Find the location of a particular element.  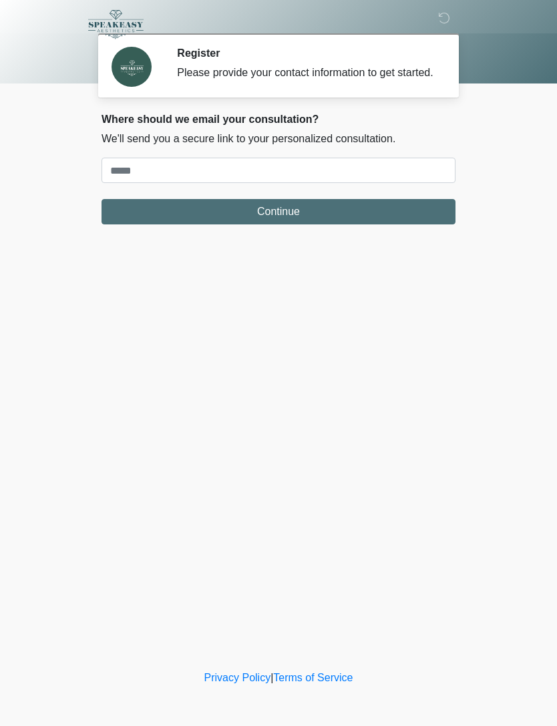

h2: Register is located at coordinates (306, 53).